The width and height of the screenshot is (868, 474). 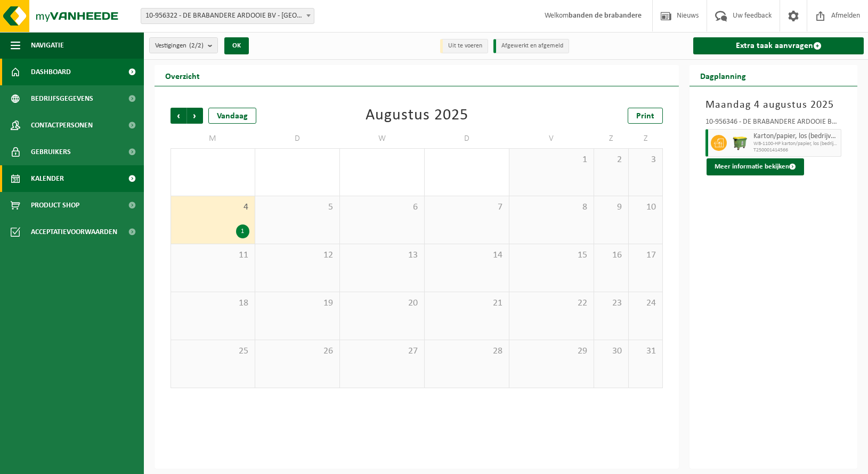 What do you see at coordinates (796, 136) in the screenshot?
I see `span: Karton/papier, los (bedrijven)` at bounding box center [796, 136].